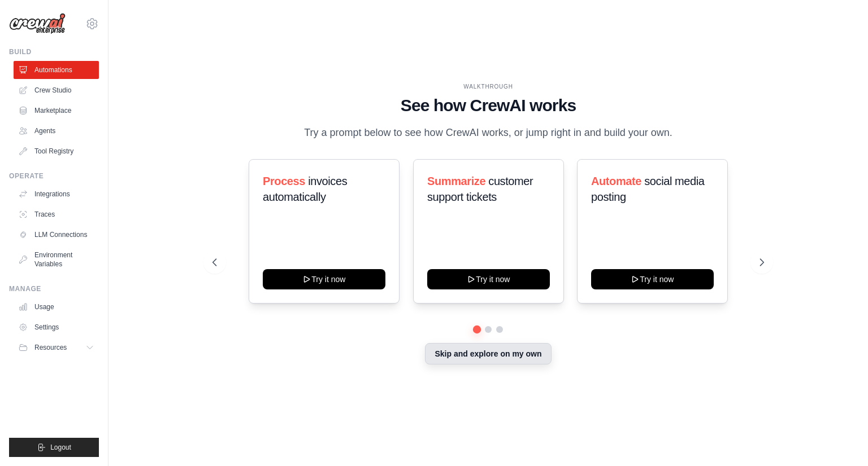  I want to click on a: Environment Variables, so click(56, 259).